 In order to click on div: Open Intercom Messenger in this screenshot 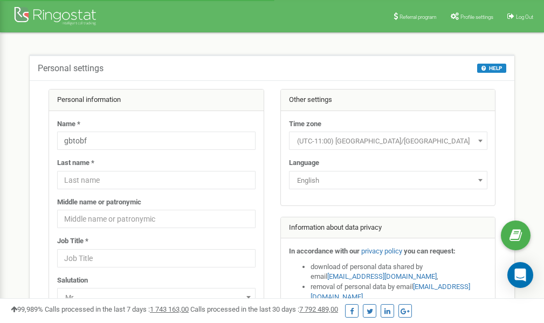, I will do `click(520, 275)`.